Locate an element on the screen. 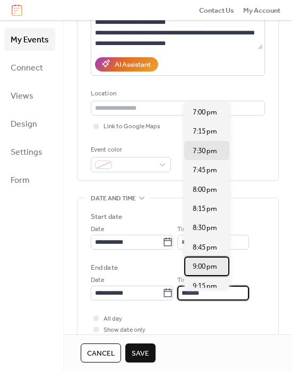  span: All day is located at coordinates (112, 319).